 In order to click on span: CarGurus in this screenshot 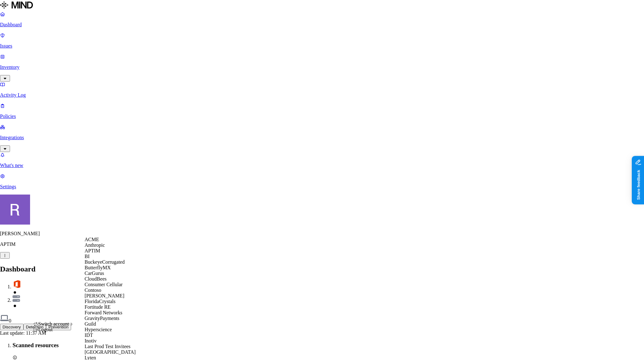, I will do `click(94, 273)`.